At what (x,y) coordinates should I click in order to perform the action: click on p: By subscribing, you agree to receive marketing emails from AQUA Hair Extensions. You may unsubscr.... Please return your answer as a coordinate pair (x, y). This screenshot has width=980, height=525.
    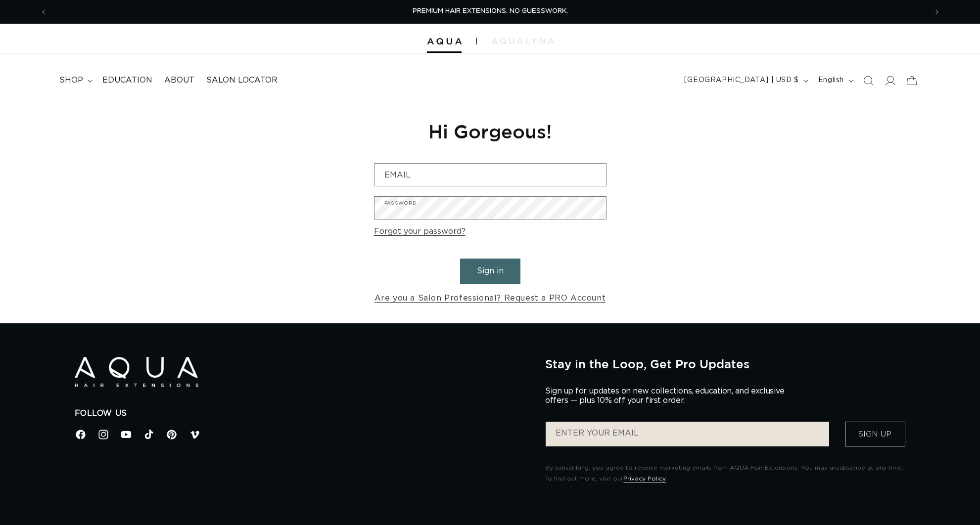
    Looking at the image, I should click on (725, 473).